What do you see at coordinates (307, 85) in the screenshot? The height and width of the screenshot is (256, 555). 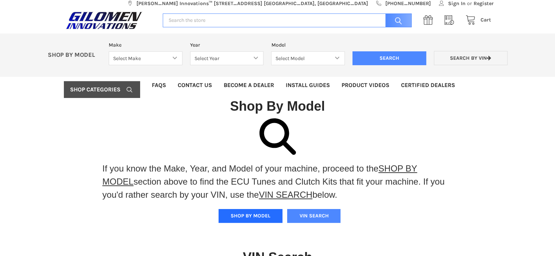 I see `a: Install Guides` at bounding box center [307, 85].